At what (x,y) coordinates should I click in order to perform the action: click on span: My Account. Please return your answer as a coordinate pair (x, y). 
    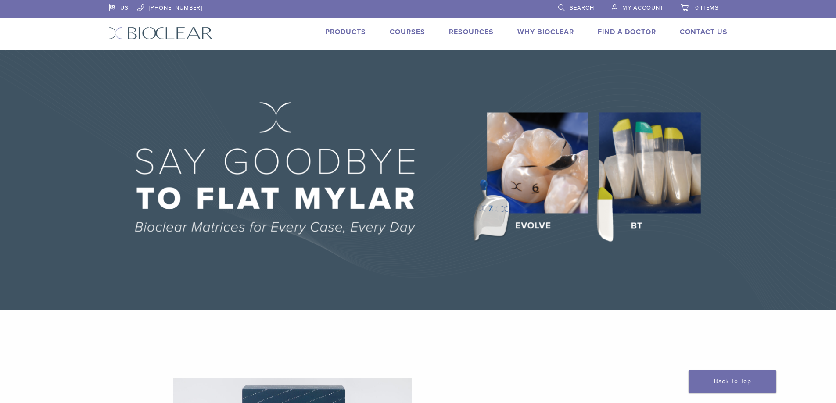
    Looking at the image, I should click on (643, 8).